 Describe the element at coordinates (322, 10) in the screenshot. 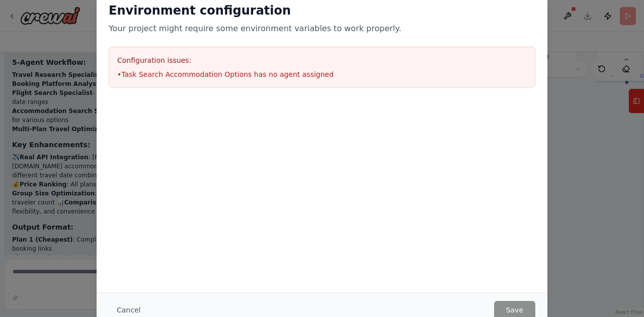

I see `h2: Environment configuration` at that location.